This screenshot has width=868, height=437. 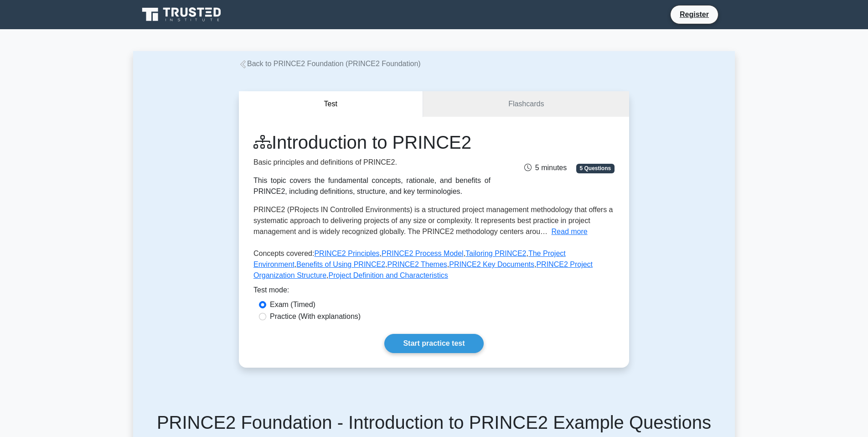 I want to click on div: This topic covers the fundamental concepts, rationale, and benefits of PRINCE2, including definit..., so click(x=372, y=186).